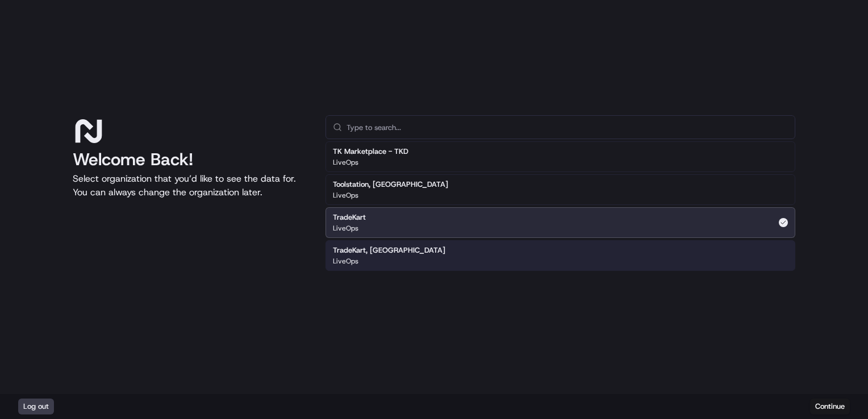  I want to click on h2: TK Marketplace - TKD, so click(370, 152).